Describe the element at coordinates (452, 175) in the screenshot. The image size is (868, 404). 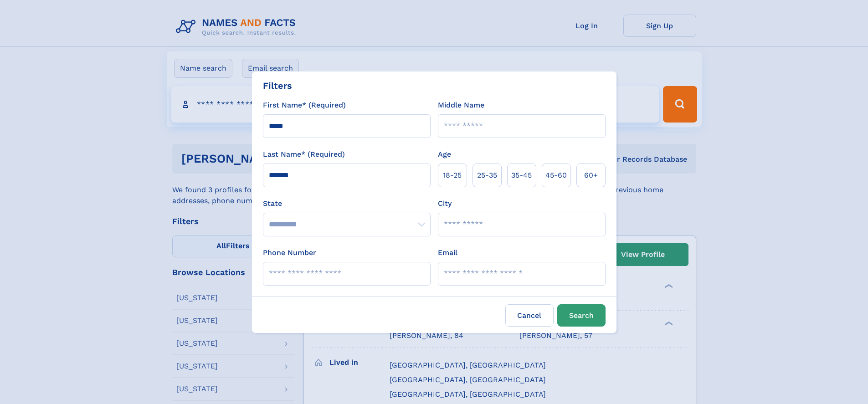
I see `span: 18‑25` at that location.